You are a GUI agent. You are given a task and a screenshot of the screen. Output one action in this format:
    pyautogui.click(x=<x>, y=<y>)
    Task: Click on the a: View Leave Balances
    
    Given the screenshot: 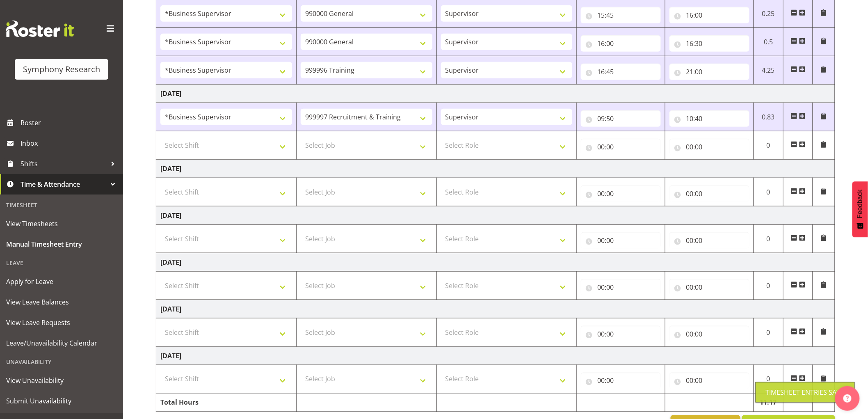 What is the action you would take?
    pyautogui.click(x=62, y=302)
    